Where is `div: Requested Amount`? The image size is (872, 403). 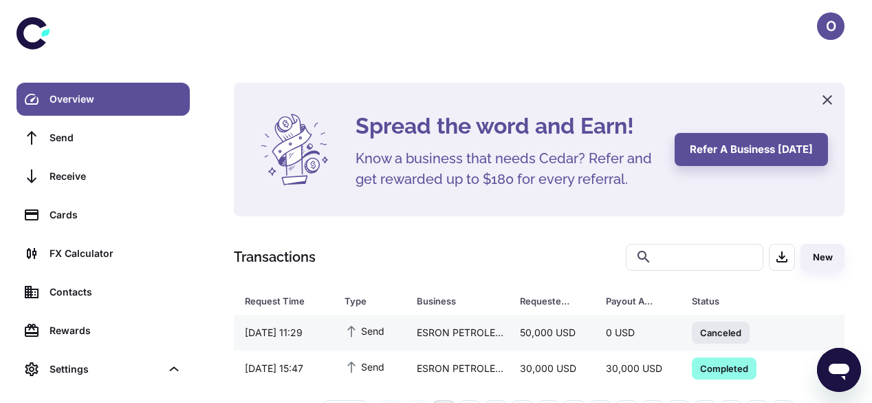 div: Requested Amount is located at coordinates (546, 301).